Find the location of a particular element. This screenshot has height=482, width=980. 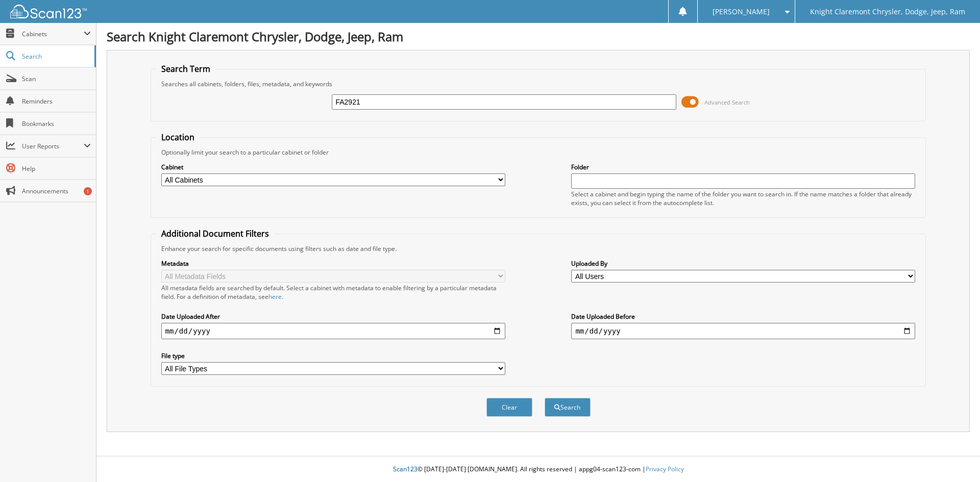

label: Uploaded By is located at coordinates (743, 264).